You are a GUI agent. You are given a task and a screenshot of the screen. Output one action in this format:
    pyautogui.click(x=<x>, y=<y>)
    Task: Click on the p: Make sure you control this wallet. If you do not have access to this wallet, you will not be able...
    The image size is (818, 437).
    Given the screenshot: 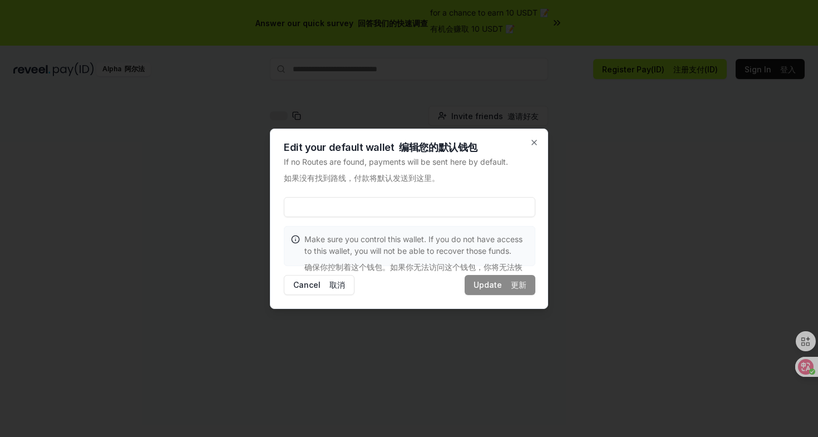 What is the action you would take?
    pyautogui.click(x=416, y=261)
    